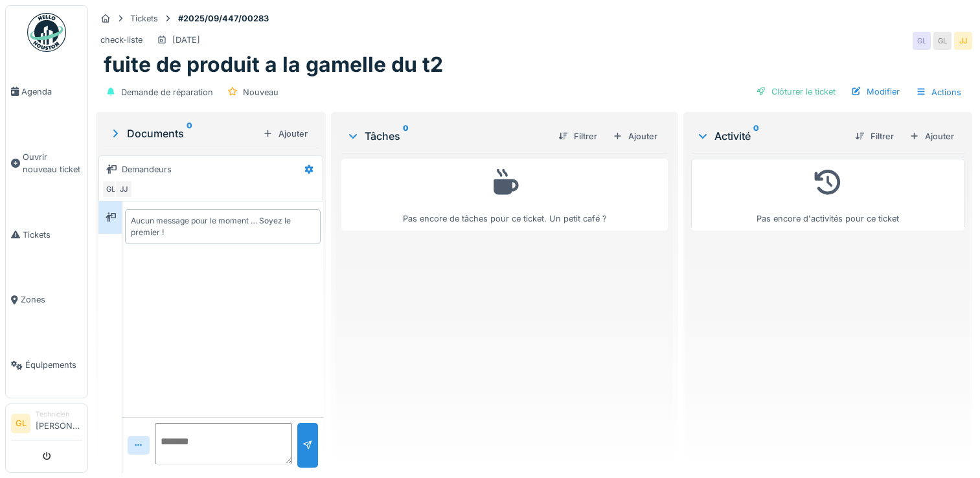  Describe the element at coordinates (167, 92) in the screenshot. I see `div: Demande de réparation` at that location.